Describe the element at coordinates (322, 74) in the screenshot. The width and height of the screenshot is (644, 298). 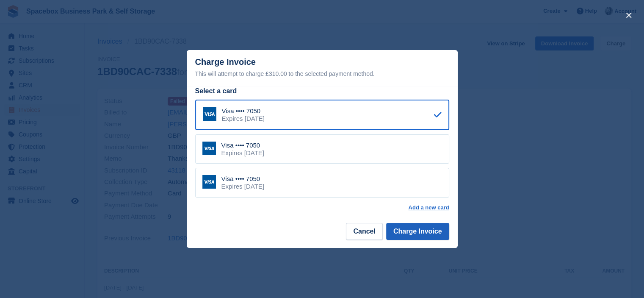
I see `div: This will attempt to charge £310.00 to the selected payment method.` at that location.